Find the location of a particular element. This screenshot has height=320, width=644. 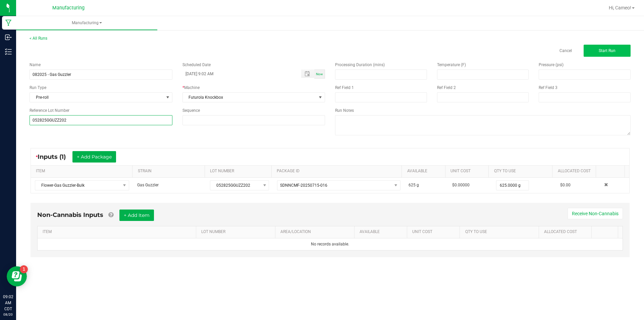

span: Ref Field 2 is located at coordinates (446, 88).